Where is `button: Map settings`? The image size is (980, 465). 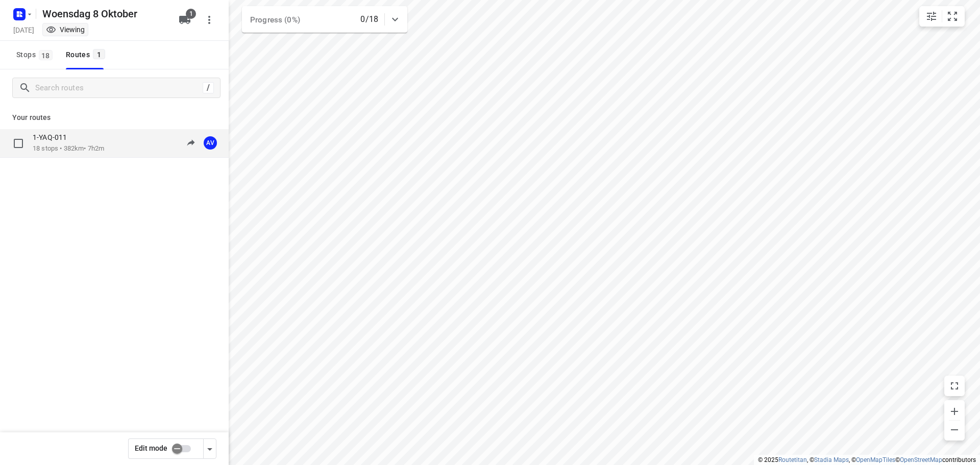 button: Map settings is located at coordinates (932, 17).